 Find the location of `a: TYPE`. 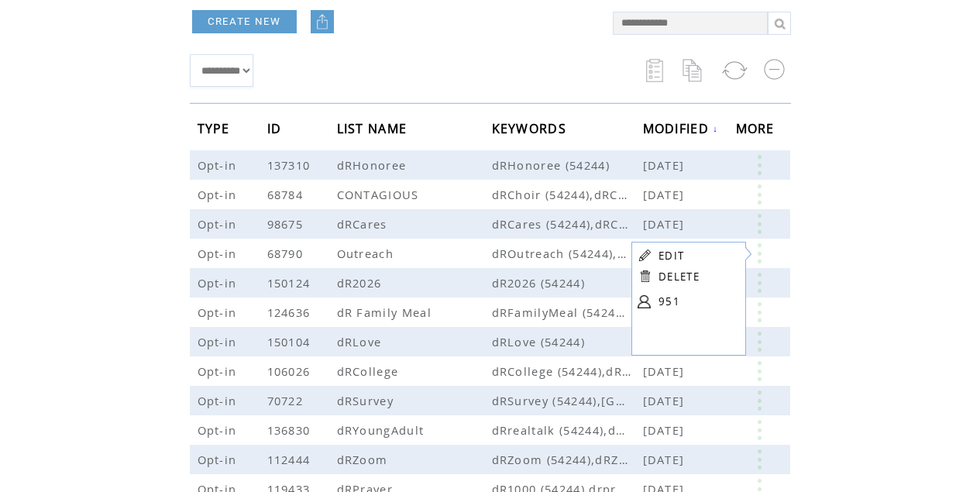

a: TYPE is located at coordinates (215, 128).